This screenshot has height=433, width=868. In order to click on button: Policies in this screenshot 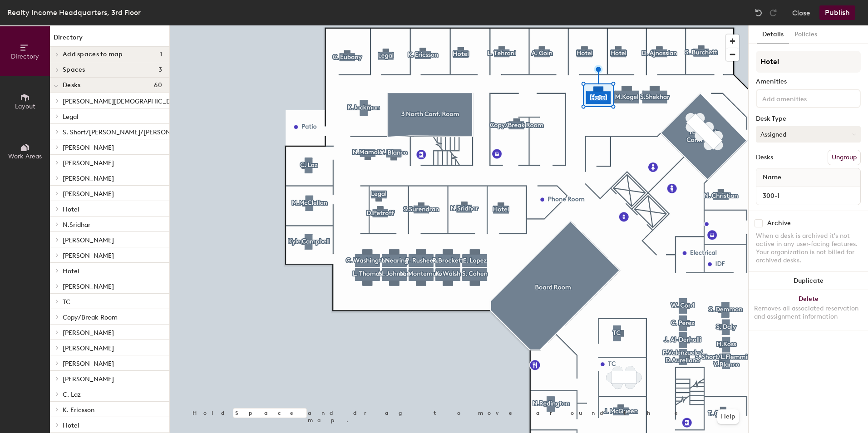, I will do `click(806, 34)`.